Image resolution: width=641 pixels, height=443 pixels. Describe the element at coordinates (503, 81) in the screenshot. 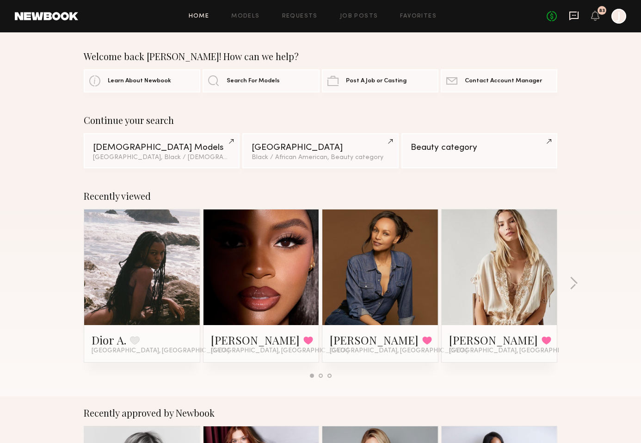

I see `span: Contact Account Manager` at that location.